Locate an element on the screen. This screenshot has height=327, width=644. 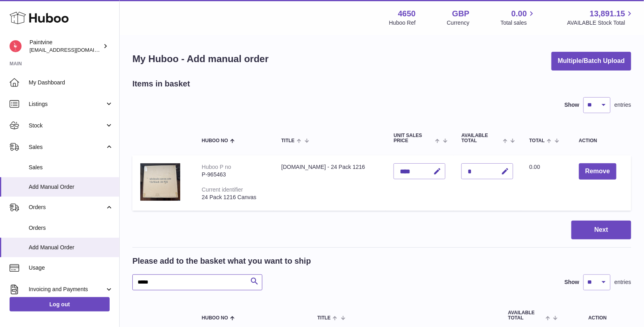
button: Next is located at coordinates (601, 230).